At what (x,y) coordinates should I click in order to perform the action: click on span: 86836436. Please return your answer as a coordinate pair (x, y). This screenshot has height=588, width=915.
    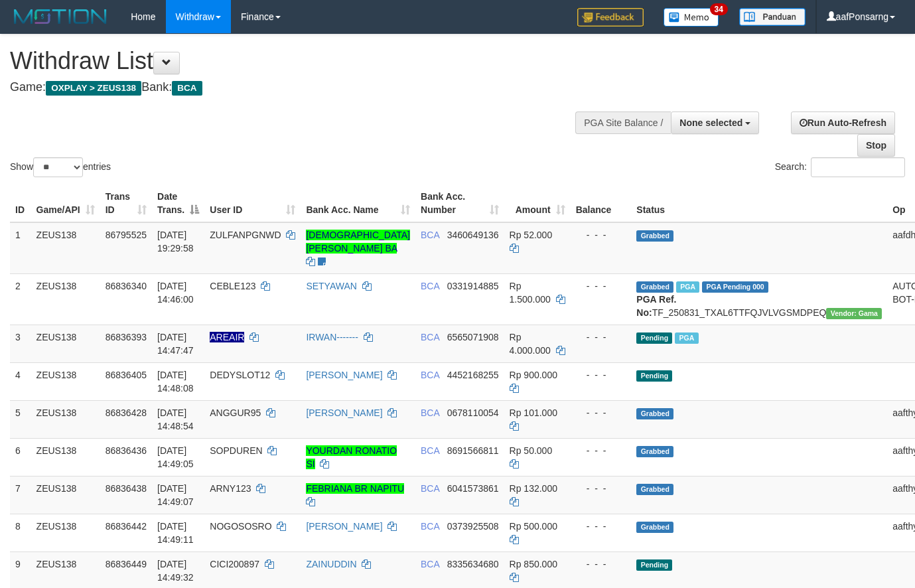
    Looking at the image, I should click on (126, 451).